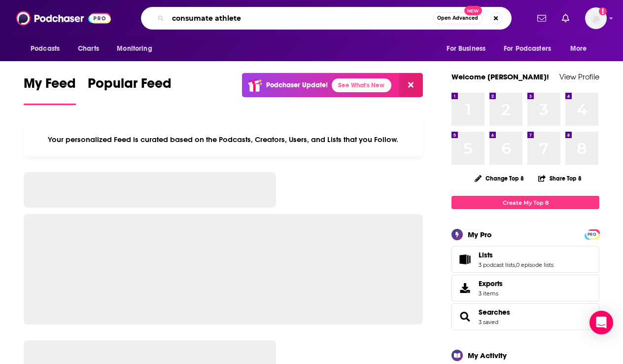 Image resolution: width=623 pixels, height=364 pixels. I want to click on div: Search podcasts, credits, & more..., so click(326, 18).